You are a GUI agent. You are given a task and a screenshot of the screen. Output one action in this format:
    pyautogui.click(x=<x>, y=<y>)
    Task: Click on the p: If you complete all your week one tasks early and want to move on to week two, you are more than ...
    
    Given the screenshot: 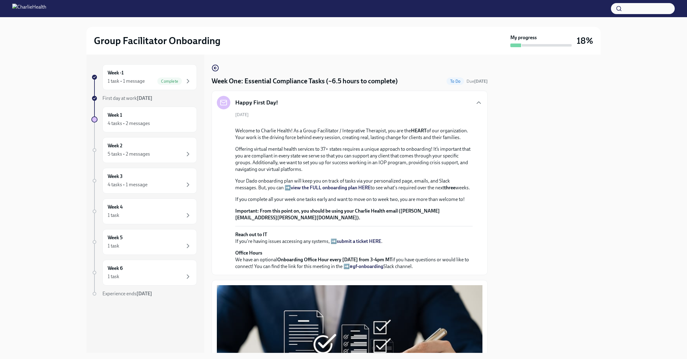 What is the action you would take?
    pyautogui.click(x=354, y=200)
    